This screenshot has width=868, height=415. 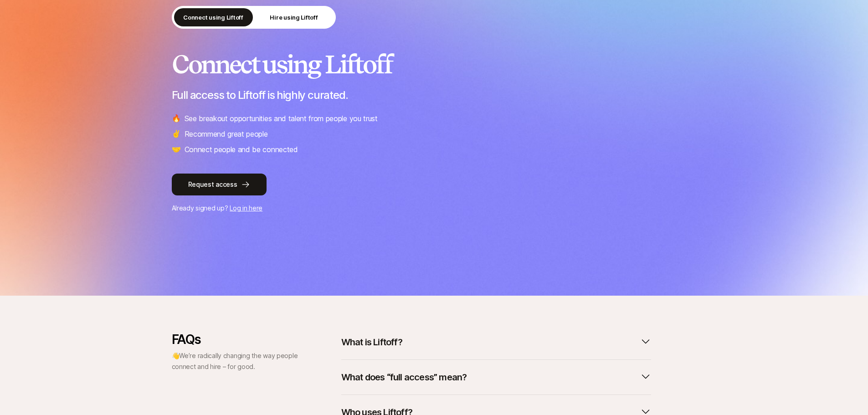 I want to click on p: Connect people and be connected, so click(x=241, y=149).